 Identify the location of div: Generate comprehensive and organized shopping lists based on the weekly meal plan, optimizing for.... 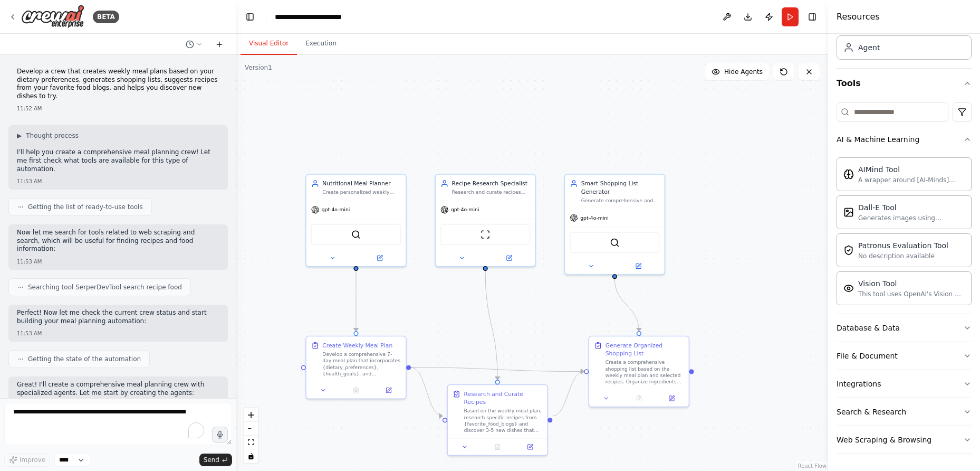
(621, 200).